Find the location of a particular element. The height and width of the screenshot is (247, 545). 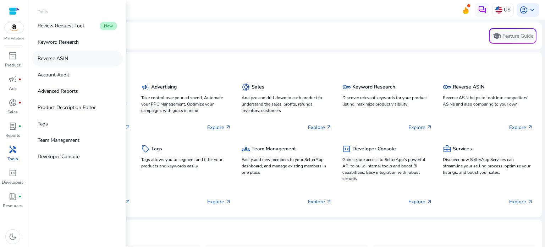

p: Feature Guide is located at coordinates (518, 36).